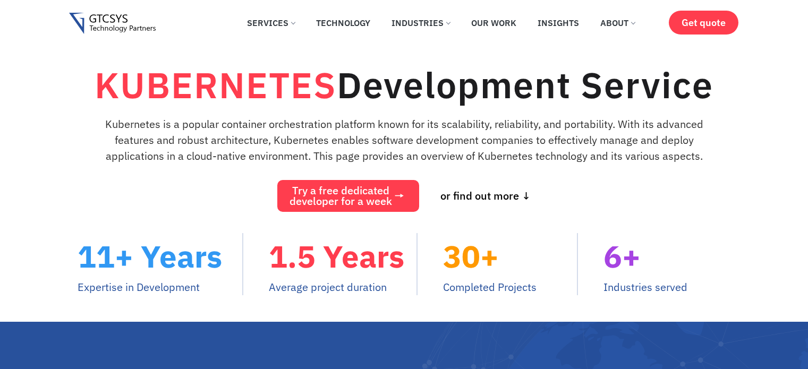 The image size is (808, 369). I want to click on a: Try a free dedicateddeveloper for a week, so click(348, 196).